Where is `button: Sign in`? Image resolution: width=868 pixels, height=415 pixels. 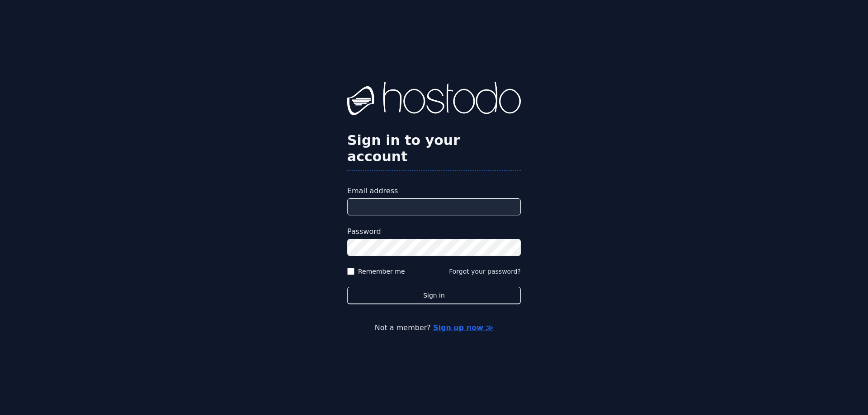 button: Sign in is located at coordinates (434, 296).